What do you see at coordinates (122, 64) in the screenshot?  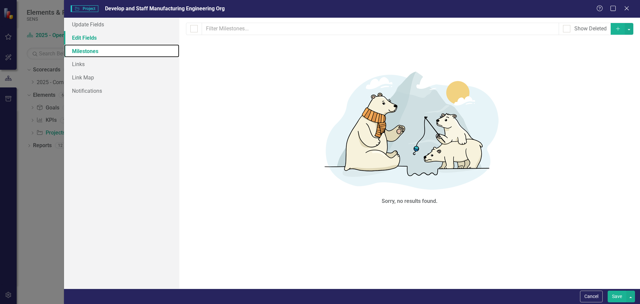 I see `a: Links` at bounding box center [122, 64].